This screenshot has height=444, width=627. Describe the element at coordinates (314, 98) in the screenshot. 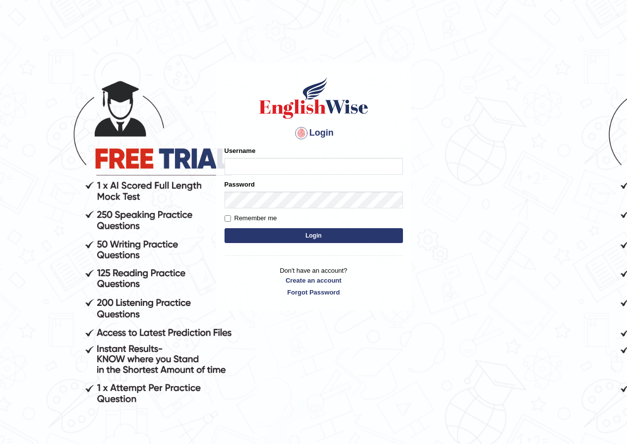

I see `img: Logo of English Wise sign in for intelligent practice with AI` at that location.